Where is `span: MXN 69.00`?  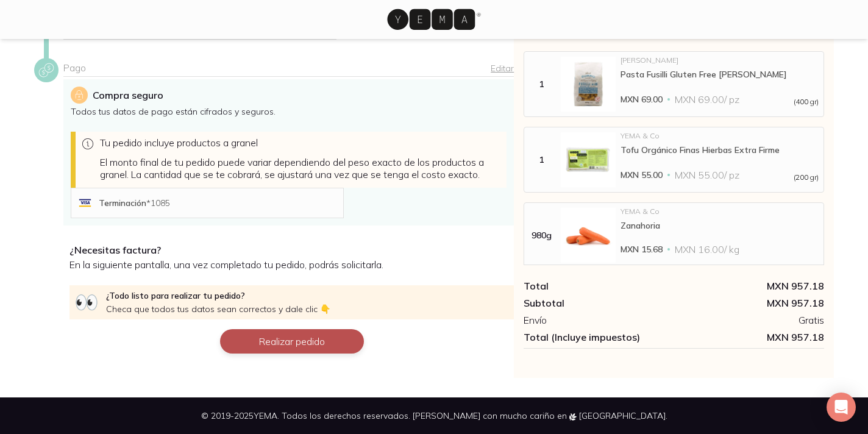
span: MXN 69.00 is located at coordinates (642, 99).